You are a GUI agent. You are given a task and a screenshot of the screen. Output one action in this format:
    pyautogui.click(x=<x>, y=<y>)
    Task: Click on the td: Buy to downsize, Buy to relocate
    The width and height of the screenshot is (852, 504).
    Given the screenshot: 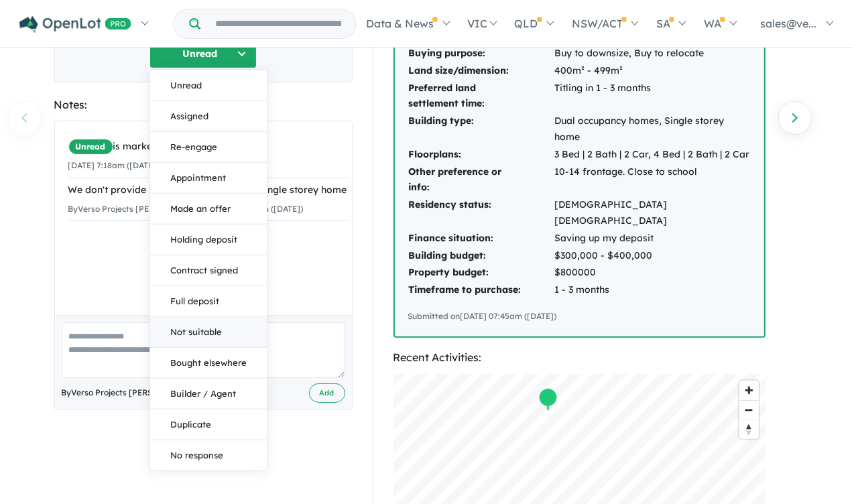 What is the action you would take?
    pyautogui.click(x=652, y=54)
    